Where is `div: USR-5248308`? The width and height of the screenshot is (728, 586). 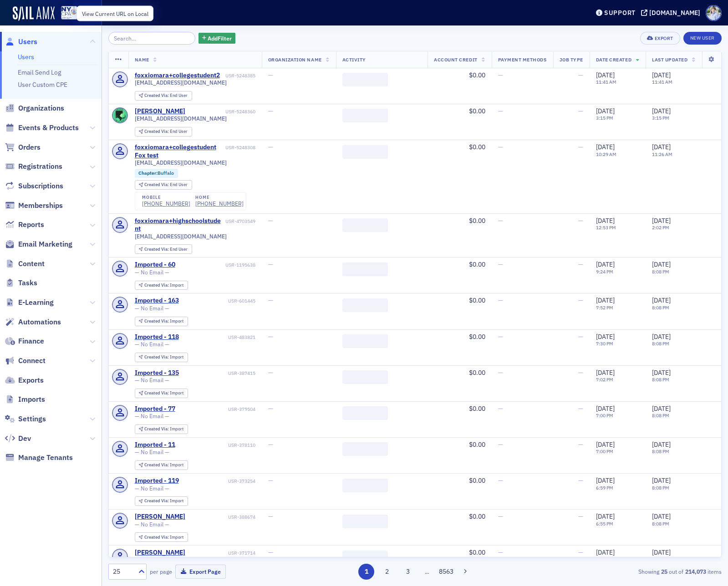 div: USR-5248308 is located at coordinates (240, 147).